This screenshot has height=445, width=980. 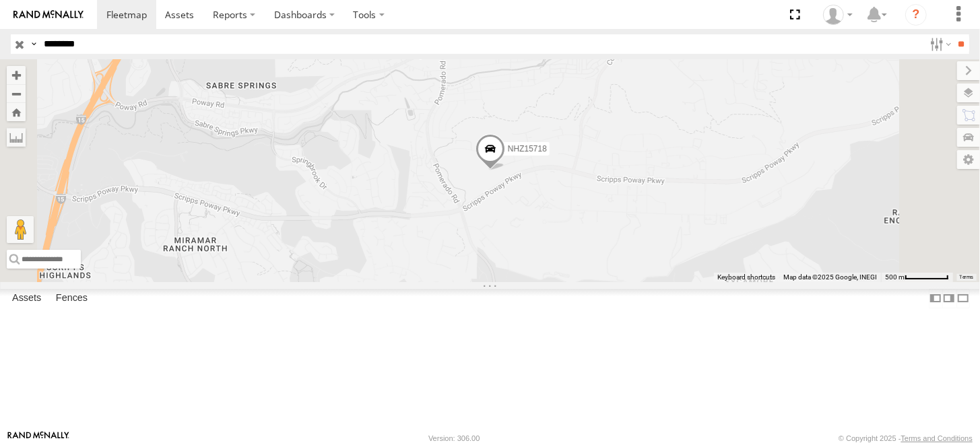 I want to click on button: Zoom Home, so click(x=16, y=111).